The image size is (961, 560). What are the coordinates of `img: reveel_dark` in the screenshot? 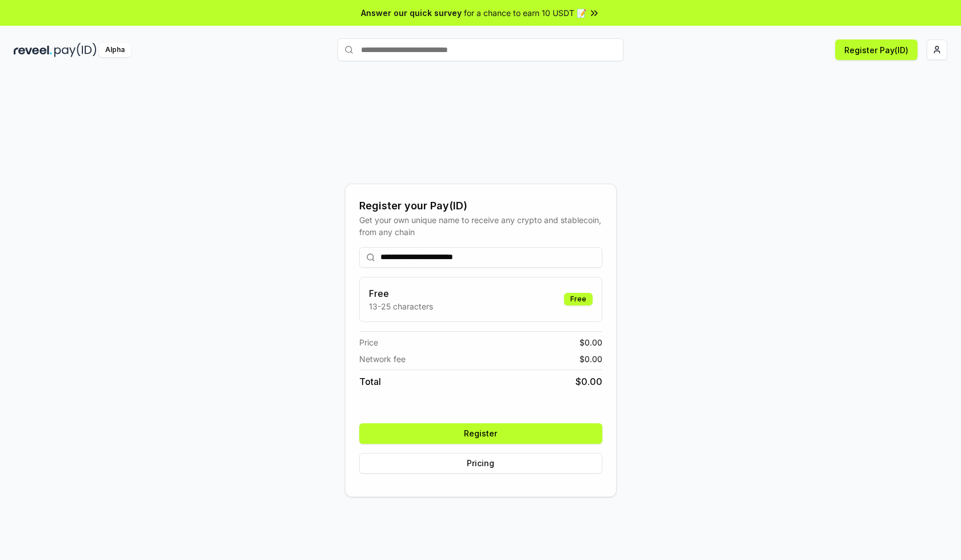 It's located at (32, 50).